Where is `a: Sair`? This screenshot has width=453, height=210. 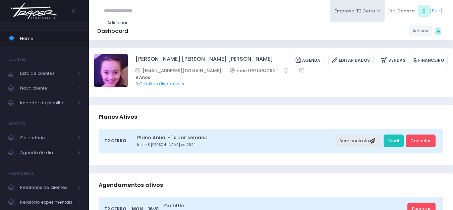
a: Sair is located at coordinates (436, 11).